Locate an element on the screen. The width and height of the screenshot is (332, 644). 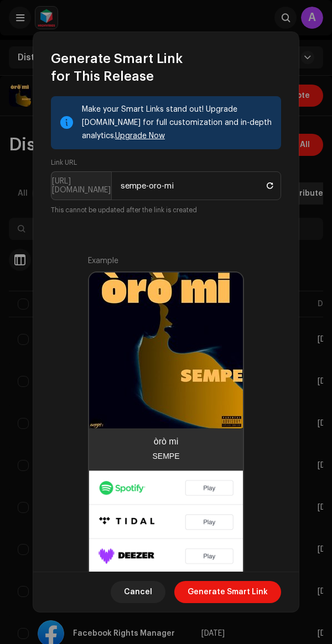
span: Cancel is located at coordinates (138, 592).